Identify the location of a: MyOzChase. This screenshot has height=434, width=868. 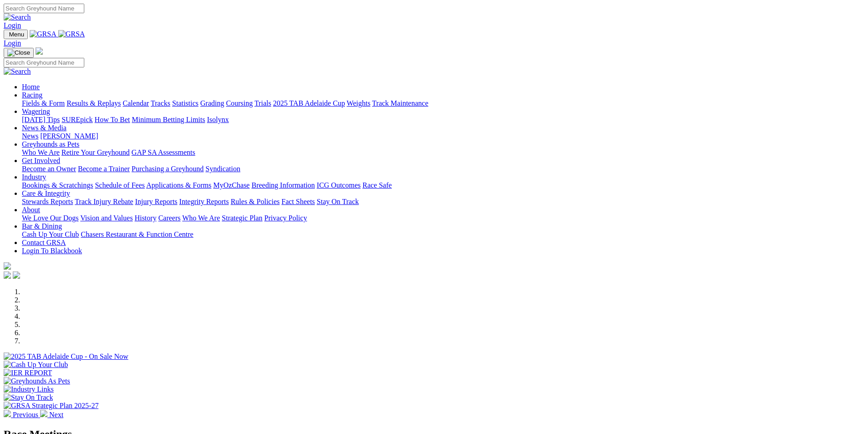
(232, 185).